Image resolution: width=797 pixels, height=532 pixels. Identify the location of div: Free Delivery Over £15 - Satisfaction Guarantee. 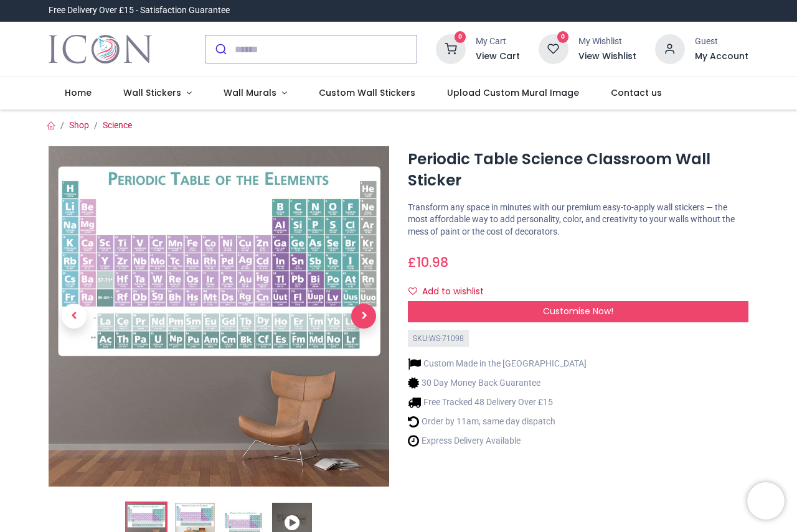
(138, 11).